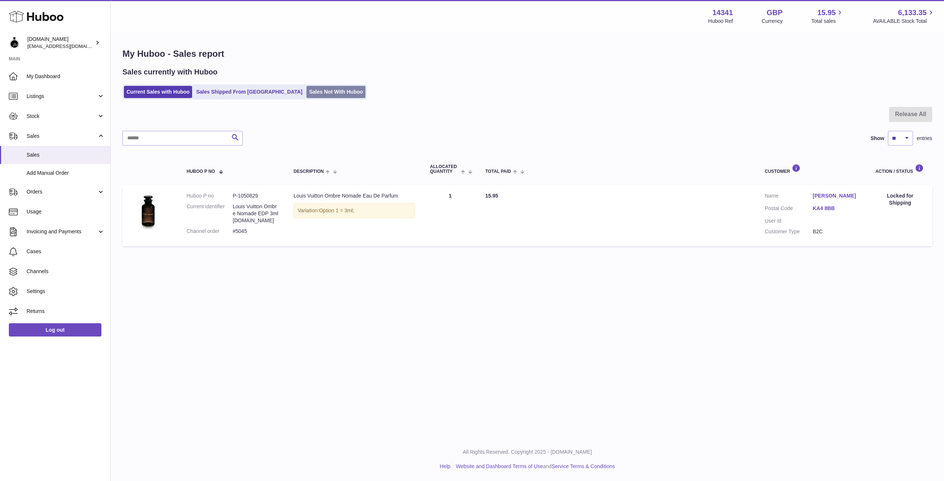 This screenshot has height=481, width=944. What do you see at coordinates (444, 169) in the screenshot?
I see `span: ALLOCATED Quantity` at bounding box center [444, 169].